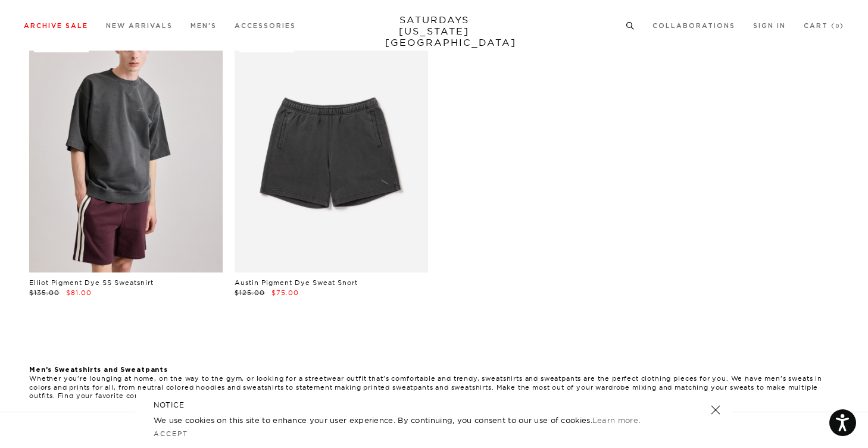 The image size is (868, 448). What do you see at coordinates (171, 434) in the screenshot?
I see `a: Accept` at bounding box center [171, 434].